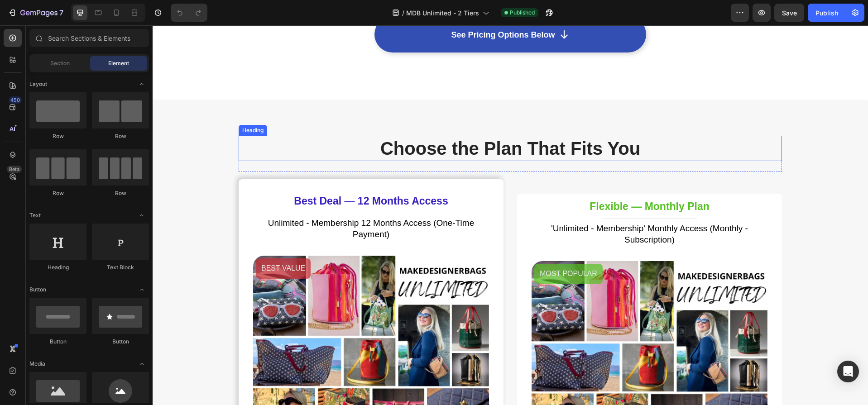 The height and width of the screenshot is (405, 868). What do you see at coordinates (37, 364) in the screenshot?
I see `span: Media` at bounding box center [37, 364].